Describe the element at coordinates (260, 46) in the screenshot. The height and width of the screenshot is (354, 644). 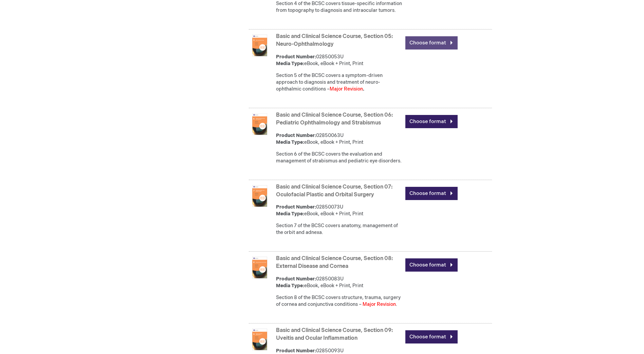
I see `img: Basic and Clinical Science Course, Section 05: Neuro-Ophthalmology` at that location.